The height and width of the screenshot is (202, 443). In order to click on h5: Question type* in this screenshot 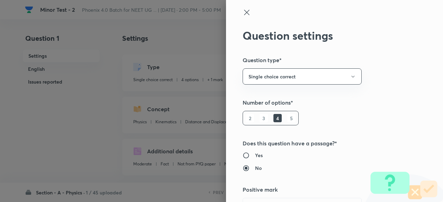, I will do `click(323, 60)`.